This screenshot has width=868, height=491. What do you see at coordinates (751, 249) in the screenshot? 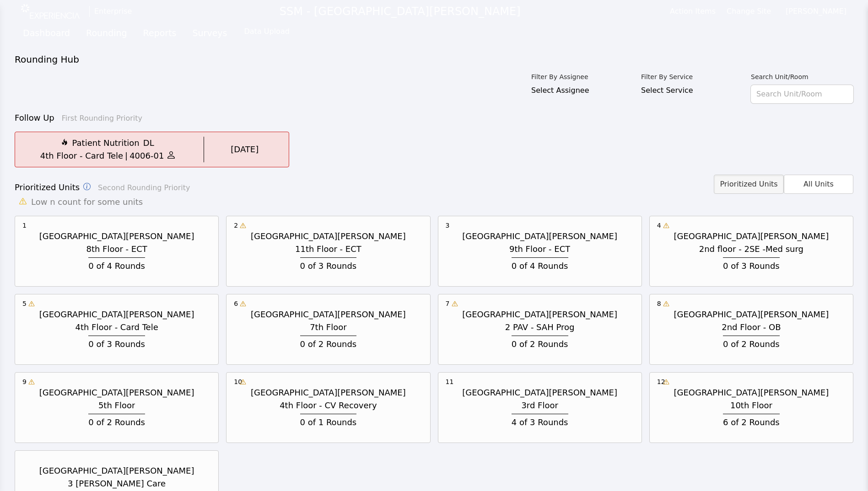
I see `div: 2nd floor - 2SE -Med surg` at bounding box center [751, 249].